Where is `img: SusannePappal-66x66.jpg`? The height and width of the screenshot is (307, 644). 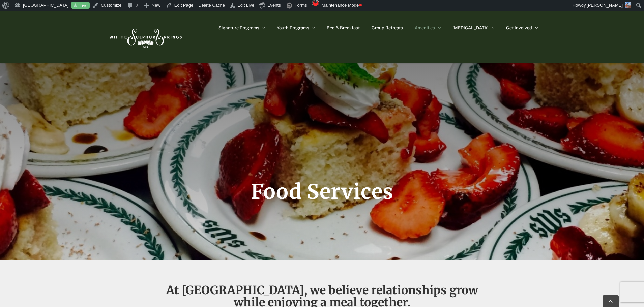 img: SusannePappal-66x66.jpg is located at coordinates (628, 5).